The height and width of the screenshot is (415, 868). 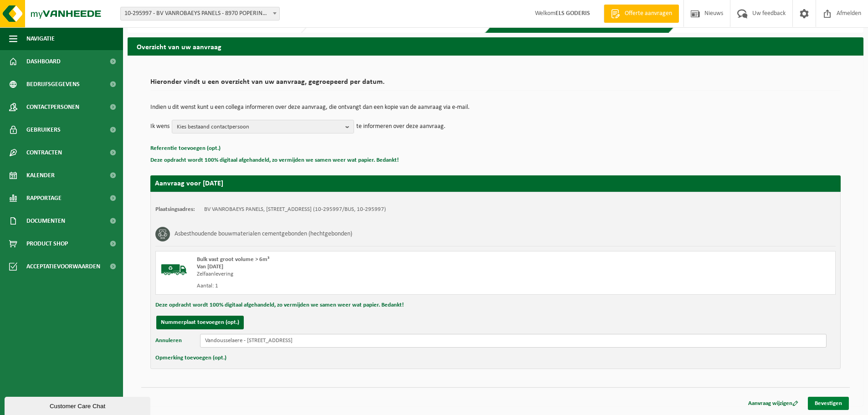 I want to click on span: Documenten, so click(x=46, y=220).